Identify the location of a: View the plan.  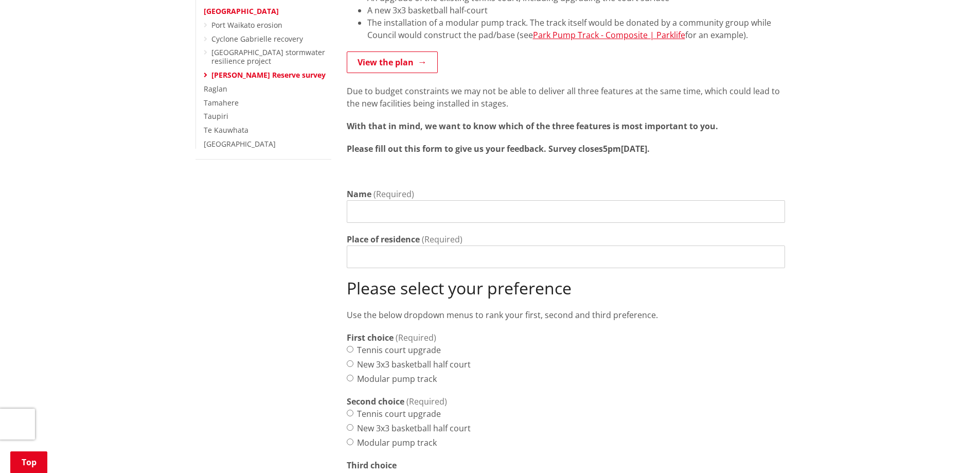
(392, 62).